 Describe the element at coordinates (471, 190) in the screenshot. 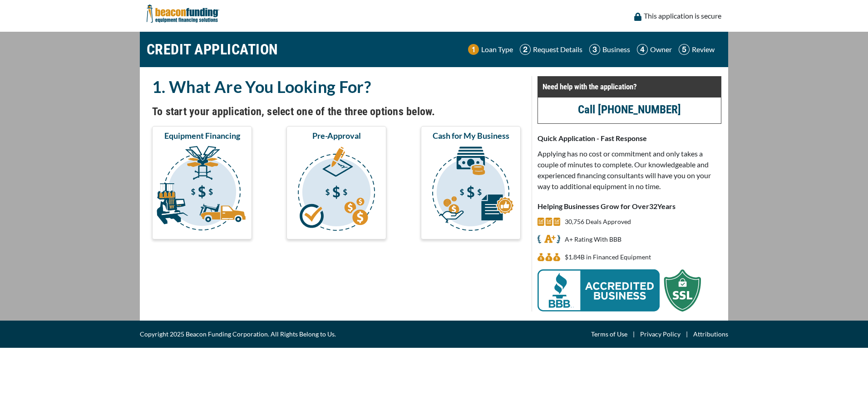

I see `img: Cash for My Business` at that location.